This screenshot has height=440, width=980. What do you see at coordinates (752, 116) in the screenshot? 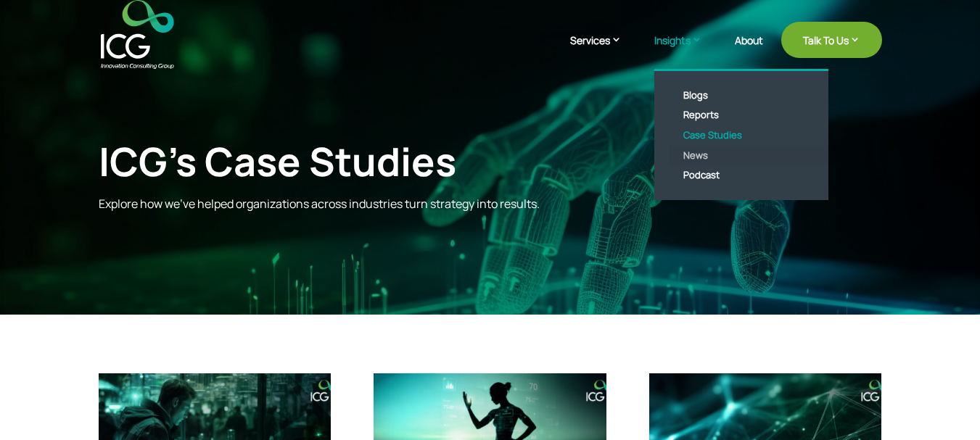
I see `a: Reports` at bounding box center [752, 116].